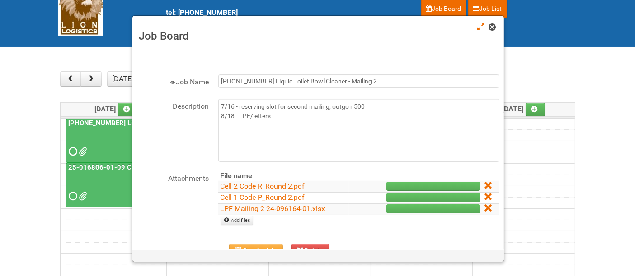 This screenshot has height=276, width=635. What do you see at coordinates (173, 177) in the screenshot?
I see `label: Attachments` at bounding box center [173, 177].